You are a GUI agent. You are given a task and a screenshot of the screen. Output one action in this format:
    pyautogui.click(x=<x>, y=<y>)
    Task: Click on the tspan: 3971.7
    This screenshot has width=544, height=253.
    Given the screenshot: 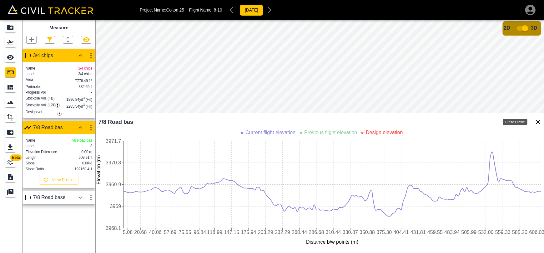 What is the action you would take?
    pyautogui.click(x=113, y=141)
    